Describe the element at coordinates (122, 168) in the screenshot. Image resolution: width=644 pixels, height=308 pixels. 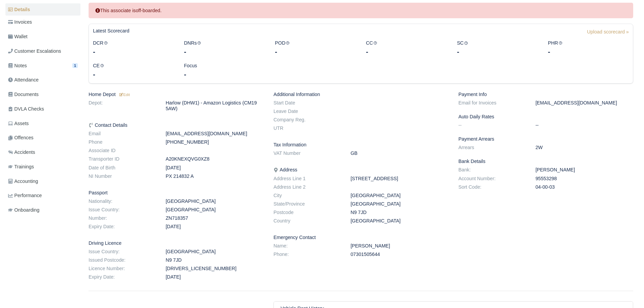
I see `dt: Date of Birth` at that location.